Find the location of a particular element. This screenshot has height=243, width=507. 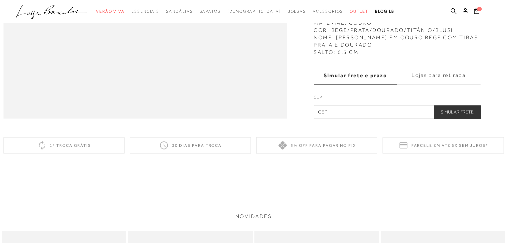

div: Parcele em até 6x sem juros* is located at coordinates (443, 145).